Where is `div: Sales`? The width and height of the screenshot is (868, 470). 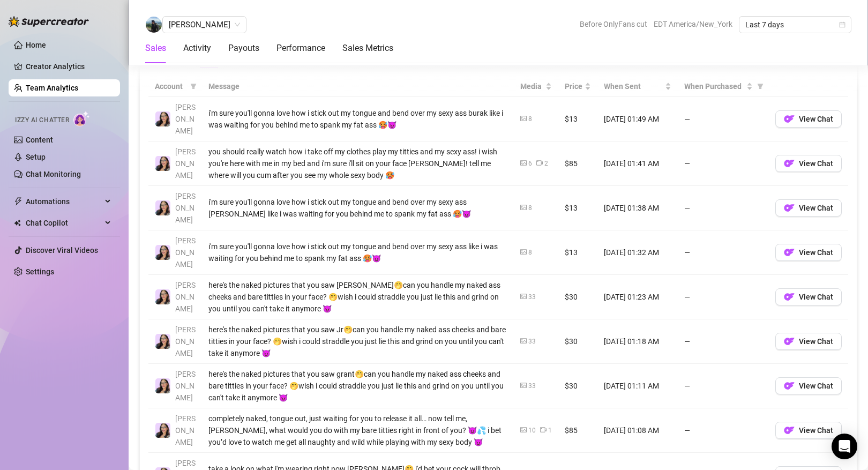 div: Sales is located at coordinates (155, 48).